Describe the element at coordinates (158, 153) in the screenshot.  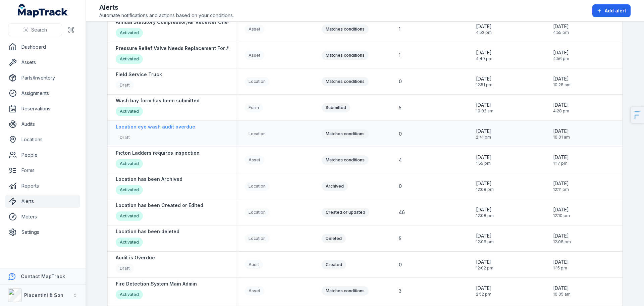
I see `strong: Picton Ladders requires inspection` at that location.